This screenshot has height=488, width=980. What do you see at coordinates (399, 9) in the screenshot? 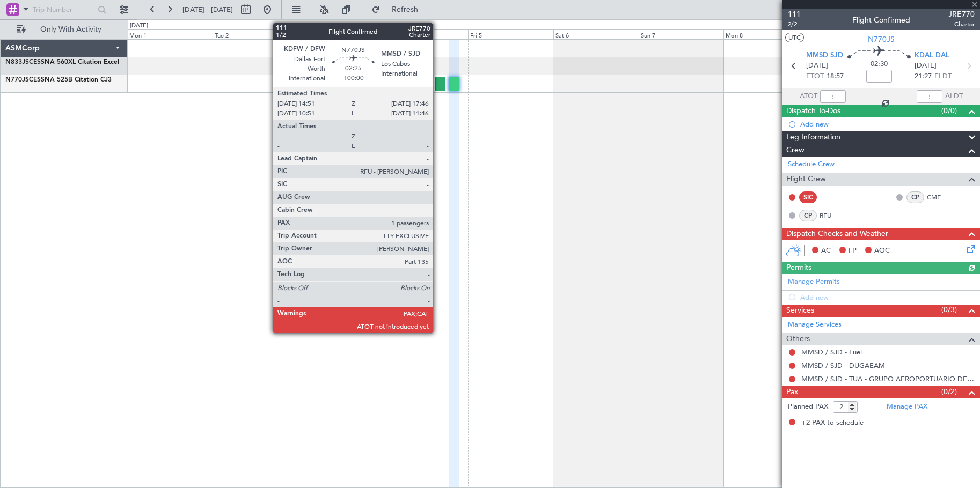
I see `button: Refresh` at bounding box center [399, 9].